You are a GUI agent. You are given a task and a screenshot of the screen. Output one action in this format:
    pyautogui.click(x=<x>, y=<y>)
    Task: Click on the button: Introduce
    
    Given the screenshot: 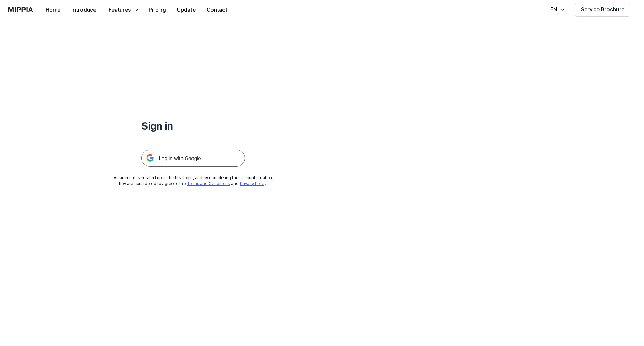 What is the action you would take?
    pyautogui.click(x=84, y=10)
    